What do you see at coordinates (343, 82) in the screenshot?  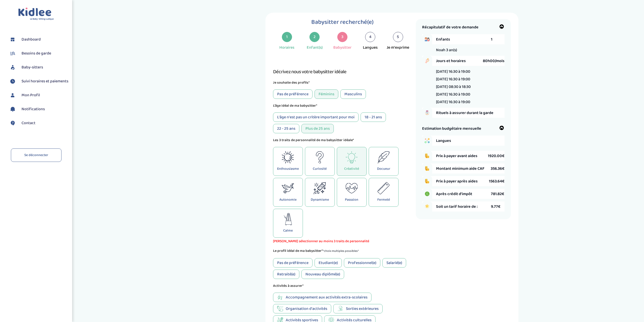 I see `p: Je souhaite des profils*` at bounding box center [343, 82].